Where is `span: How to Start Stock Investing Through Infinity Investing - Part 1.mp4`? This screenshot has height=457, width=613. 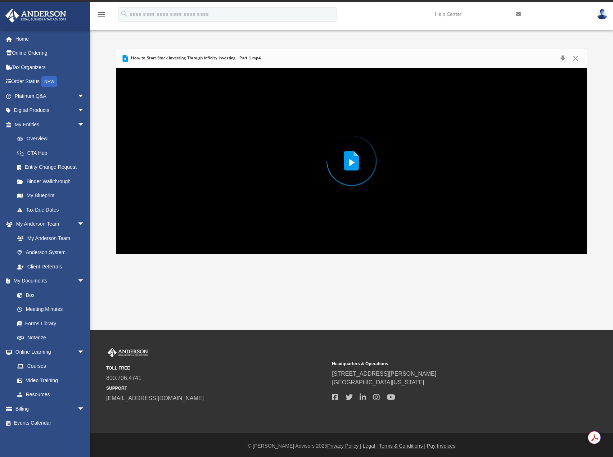 span: How to Start Stock Investing Through Infinity Investing - Part 1.mp4 is located at coordinates (195, 58).